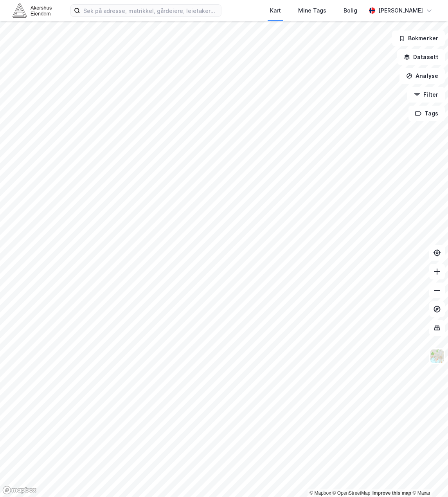 This screenshot has width=448, height=497. What do you see at coordinates (437, 356) in the screenshot?
I see `img: Z` at bounding box center [437, 356].